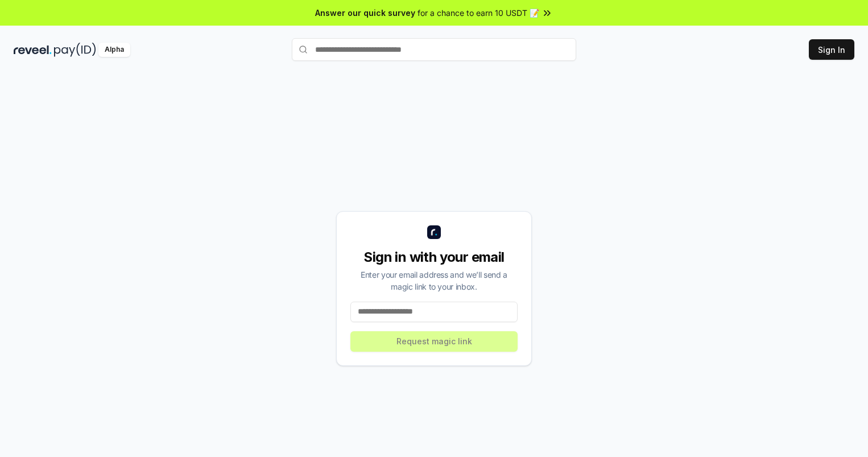 The image size is (868, 457). Describe the element at coordinates (114, 49) in the screenshot. I see `div: Alpha` at that location.